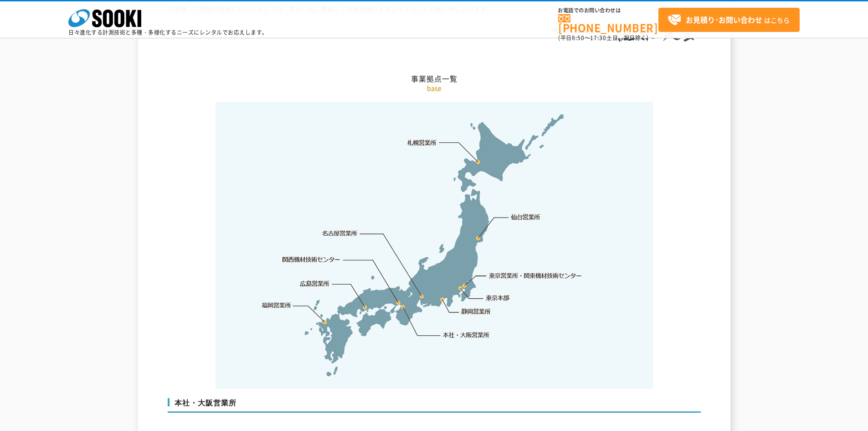  I want to click on a: 広島営業所, so click(315, 283).